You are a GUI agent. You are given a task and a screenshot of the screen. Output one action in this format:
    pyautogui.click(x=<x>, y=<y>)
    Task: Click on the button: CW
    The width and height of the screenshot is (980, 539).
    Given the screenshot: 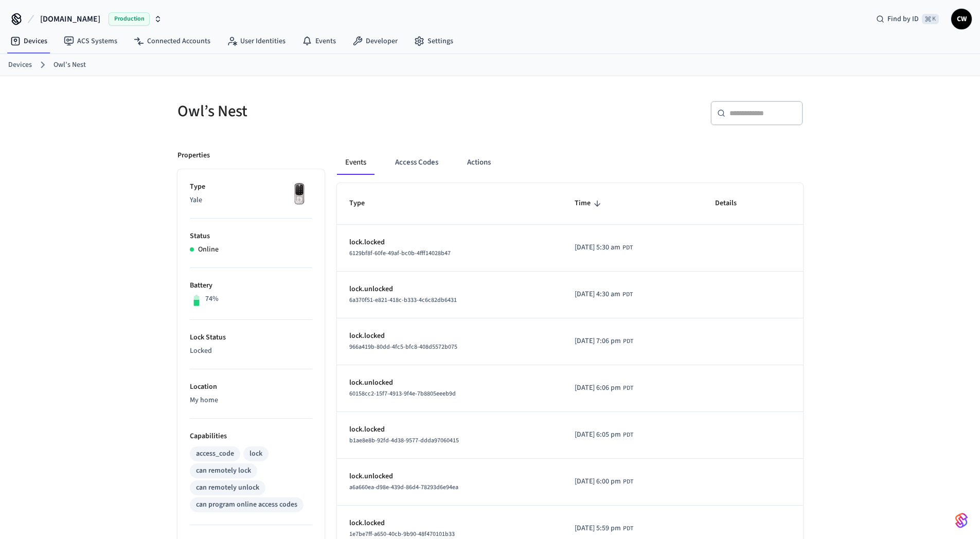 What is the action you would take?
    pyautogui.click(x=961, y=19)
    